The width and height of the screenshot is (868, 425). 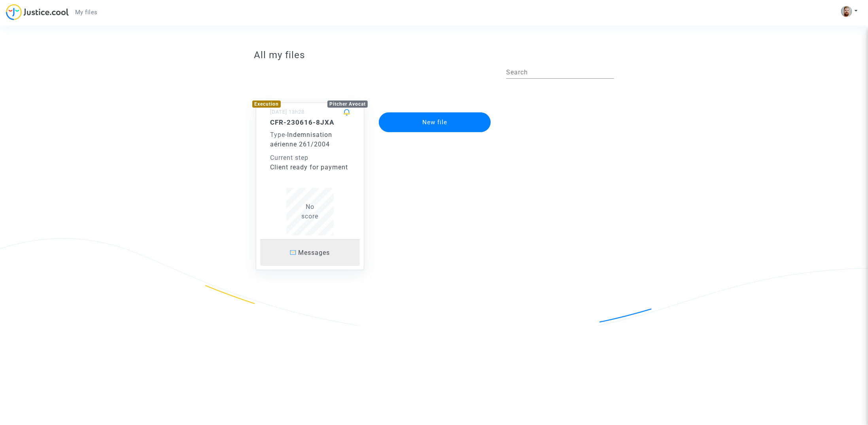 What do you see at coordinates (310, 122) in the screenshot?
I see `h5: CFR-230616-8JXA` at bounding box center [310, 122].